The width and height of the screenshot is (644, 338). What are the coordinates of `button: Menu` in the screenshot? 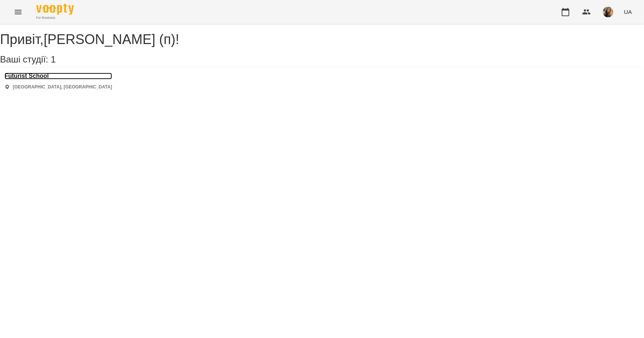 It's located at (19, 12).